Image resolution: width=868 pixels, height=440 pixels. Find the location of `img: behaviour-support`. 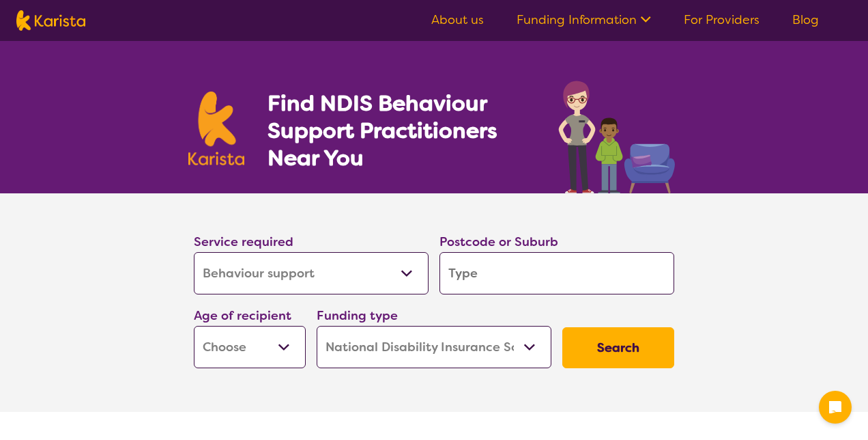

img: behaviour-support is located at coordinates (617, 133).